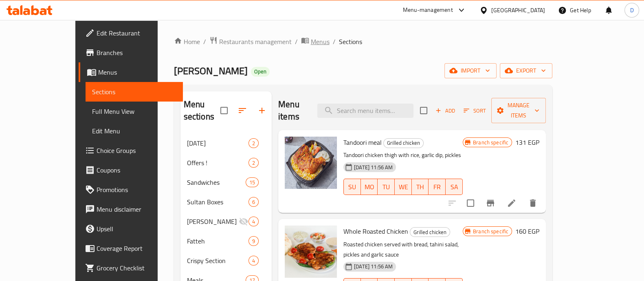  What do you see at coordinates (131, 170) in the screenshot?
I see `a: Coupons` at bounding box center [131, 170].